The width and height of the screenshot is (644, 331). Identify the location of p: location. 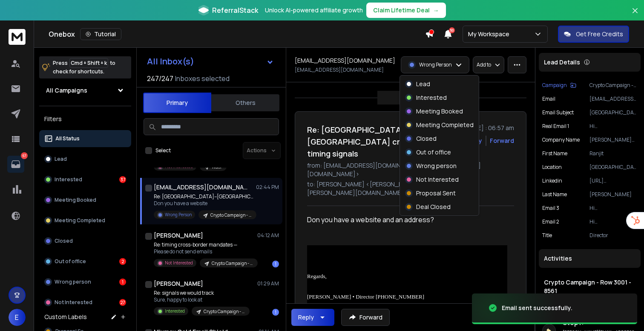
(552, 167).